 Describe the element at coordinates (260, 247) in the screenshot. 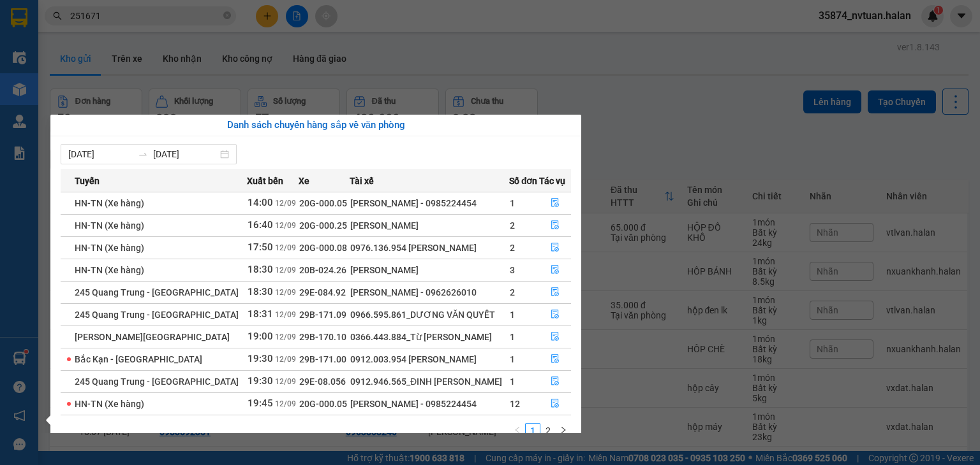

I see `span: 17:50` at that location.